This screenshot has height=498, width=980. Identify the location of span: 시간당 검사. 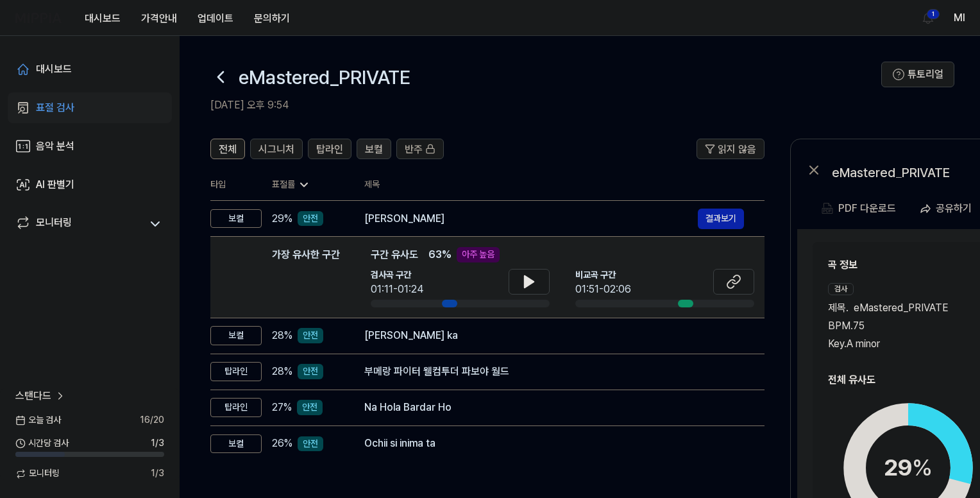
(41, 443).